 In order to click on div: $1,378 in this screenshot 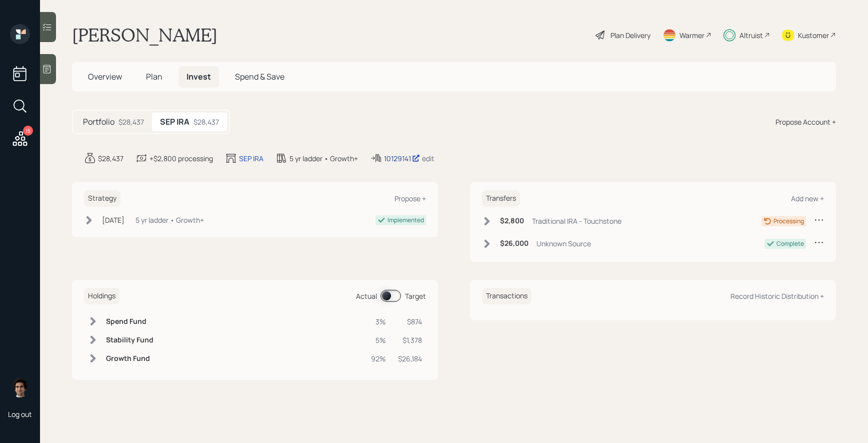, I will do `click(410, 340)`.